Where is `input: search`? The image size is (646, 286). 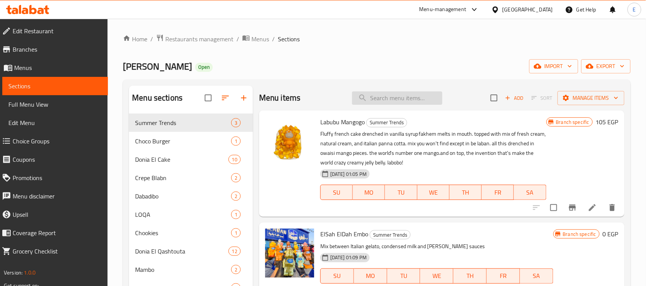 input: search is located at coordinates (397, 98).